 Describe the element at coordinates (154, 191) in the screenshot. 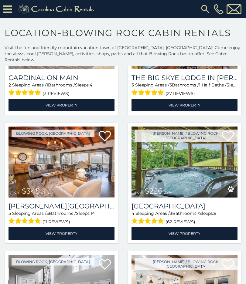

I see `span: $226` at that location.